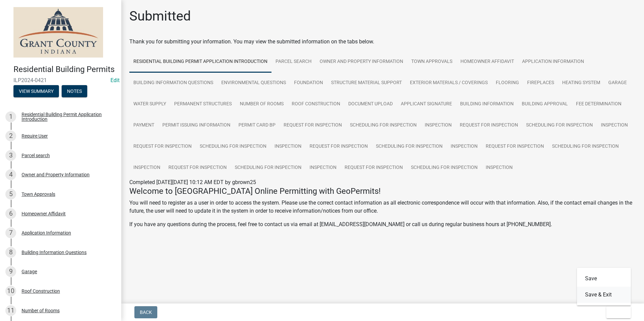  I want to click on div: 11, so click(11, 310).